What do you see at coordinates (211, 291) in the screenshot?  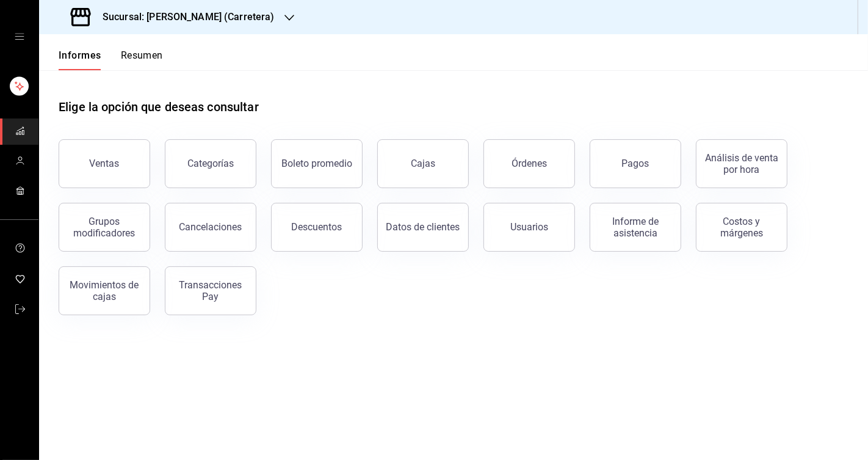 I see `font: Transacciones Pay` at bounding box center [211, 291].